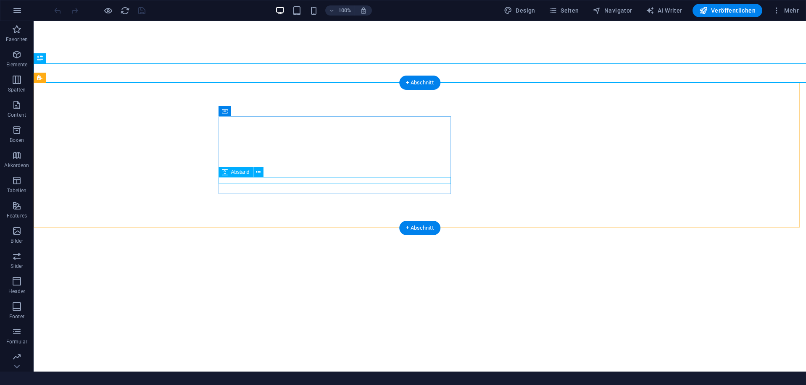 This screenshot has width=806, height=385. What do you see at coordinates (17, 90) in the screenshot?
I see `p: Spalten` at bounding box center [17, 90].